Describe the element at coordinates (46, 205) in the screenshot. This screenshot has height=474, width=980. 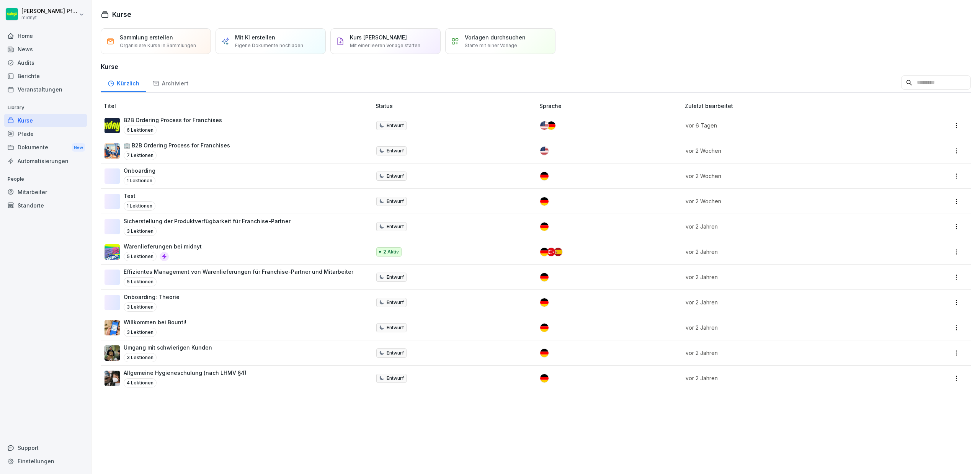
I see `a: Standorte` at that location.